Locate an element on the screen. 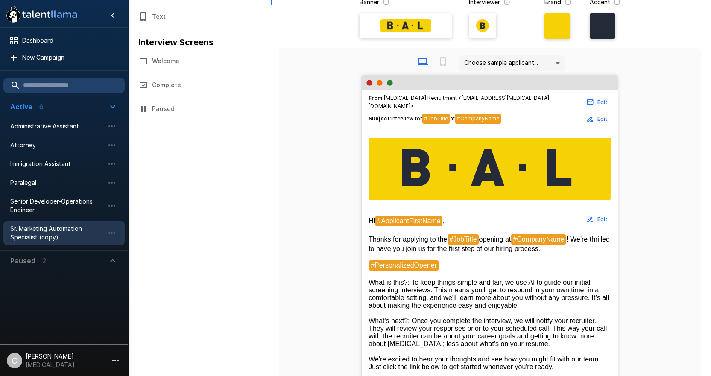 The width and height of the screenshot is (711, 376). img: Talent Llama is located at coordinates (490, 168).